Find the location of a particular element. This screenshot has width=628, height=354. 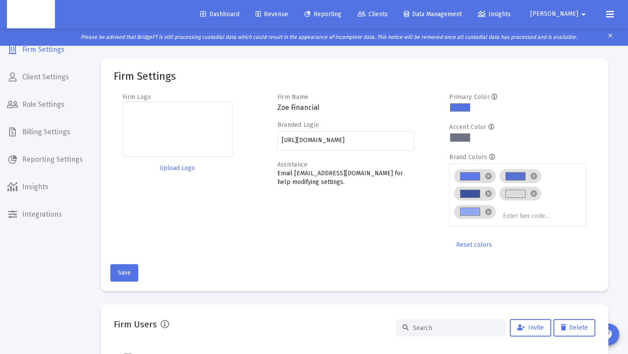

input: Enter hex code... is located at coordinates (535, 216).